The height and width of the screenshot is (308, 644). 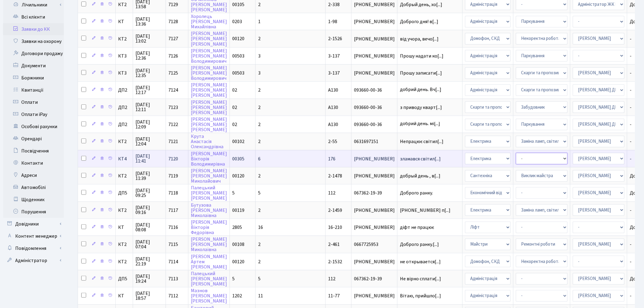 I want to click on a: Повідомлення, so click(x=33, y=248).